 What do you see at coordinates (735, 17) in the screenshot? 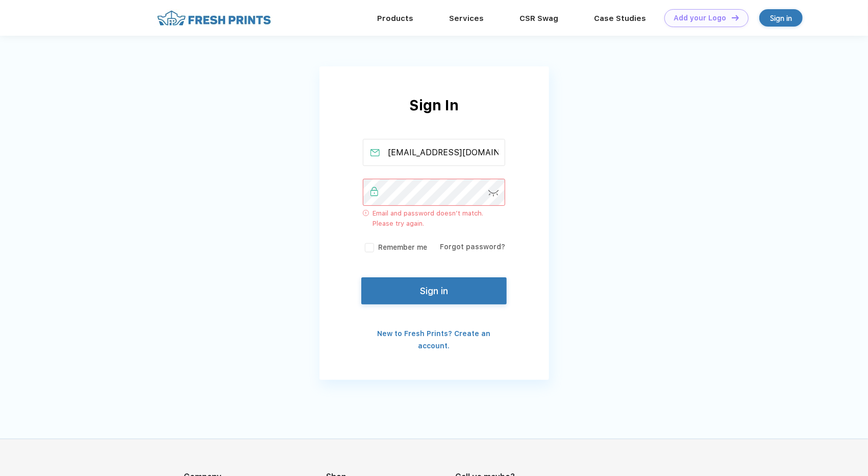
I see `img: DT` at bounding box center [735, 17].